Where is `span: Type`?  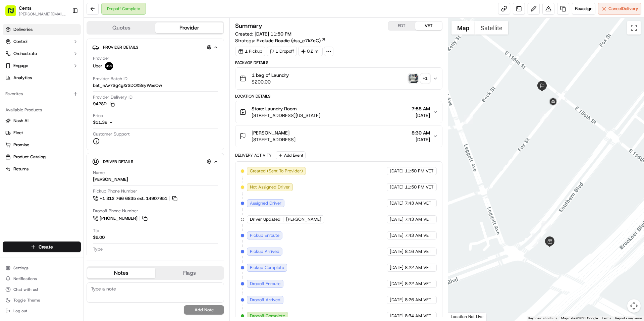 span: Type is located at coordinates (98, 249).